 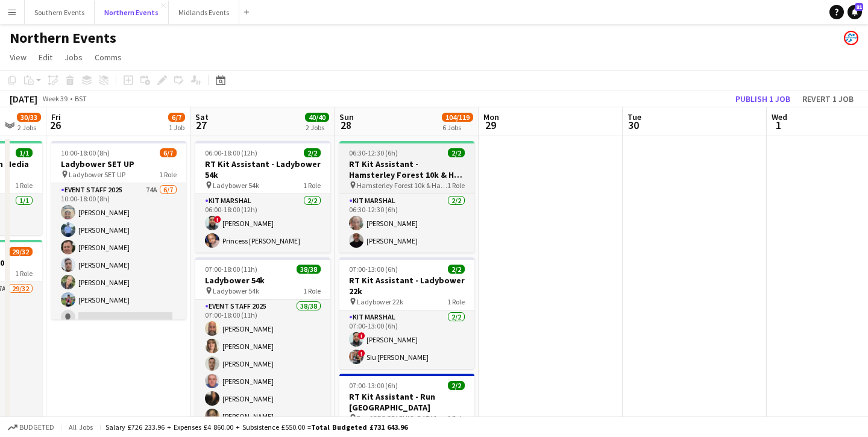 I want to click on span: 10:00-18:00 (8h), so click(x=85, y=152).